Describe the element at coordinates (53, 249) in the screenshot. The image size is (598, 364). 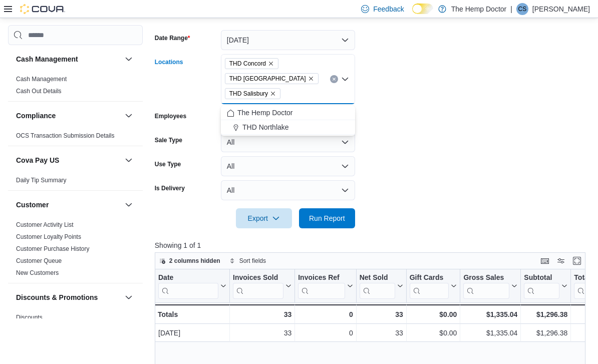
I see `a: Customer Purchase History` at that location.